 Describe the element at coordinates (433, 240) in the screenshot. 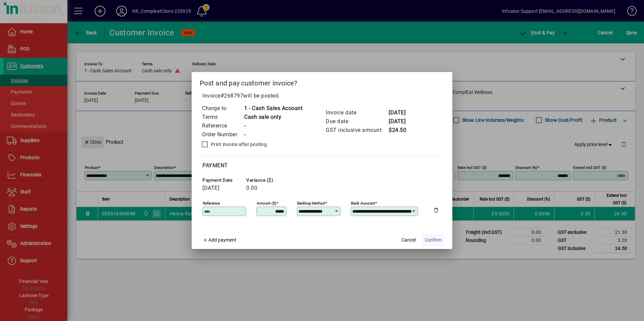

I see `button: Confirm` at that location.